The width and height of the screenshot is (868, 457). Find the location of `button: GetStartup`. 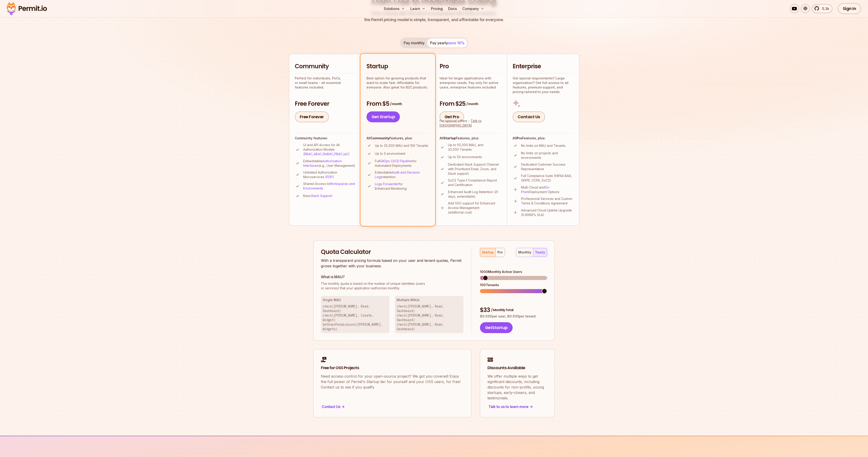

button: GetStartup is located at coordinates (496, 328).